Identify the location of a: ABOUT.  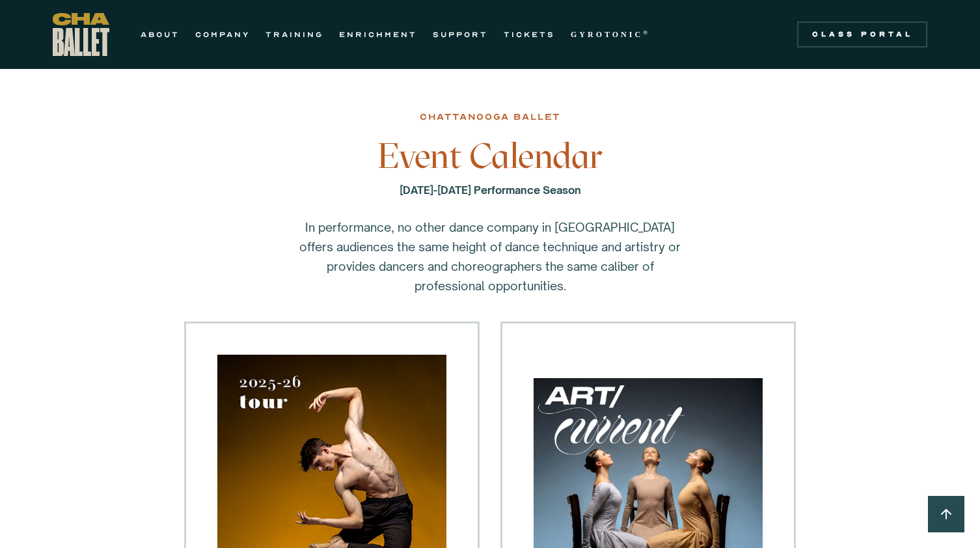
(160, 34).